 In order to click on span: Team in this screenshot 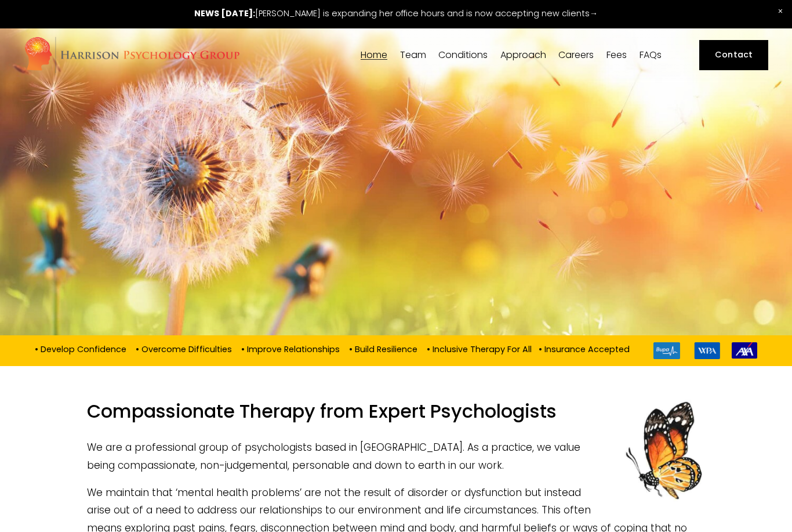, I will do `click(413, 56)`.